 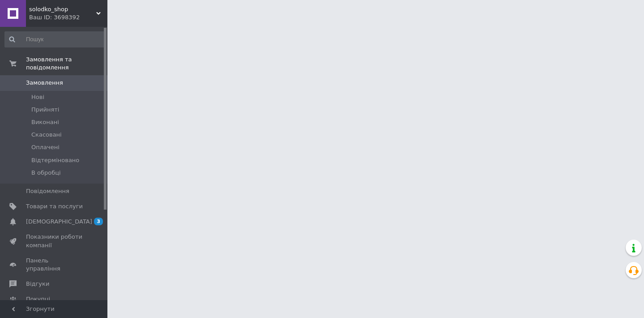 What do you see at coordinates (55, 39) in the screenshot?
I see `input: Пошук` at bounding box center [55, 39].